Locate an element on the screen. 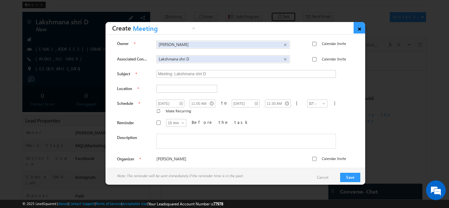  label: Associated Contact is located at coordinates (132, 59).